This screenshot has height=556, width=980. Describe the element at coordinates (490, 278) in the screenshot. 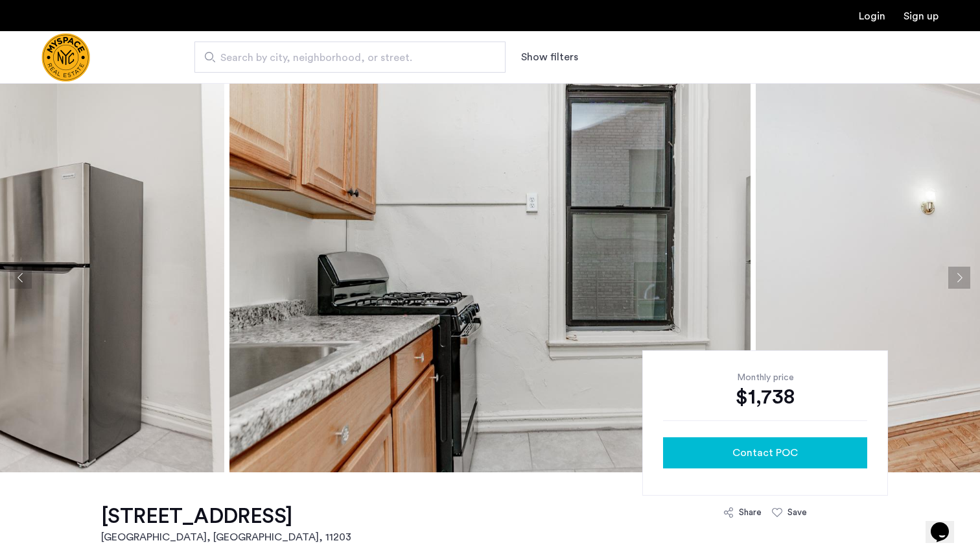

I see `img: apartment` at that location.